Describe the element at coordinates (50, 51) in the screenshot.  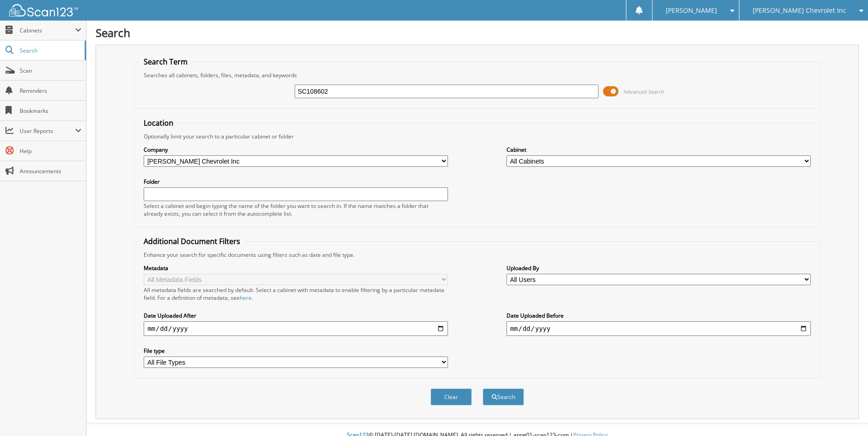
I see `span: Search` at that location.